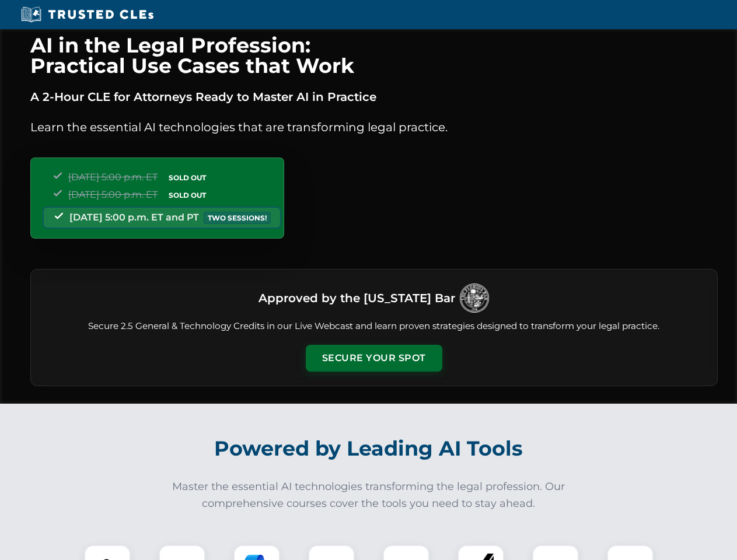  What do you see at coordinates (374, 97) in the screenshot?
I see `p: A 2-Hour CLE for Attorneys Ready to Master AI in Practice` at bounding box center [374, 97].